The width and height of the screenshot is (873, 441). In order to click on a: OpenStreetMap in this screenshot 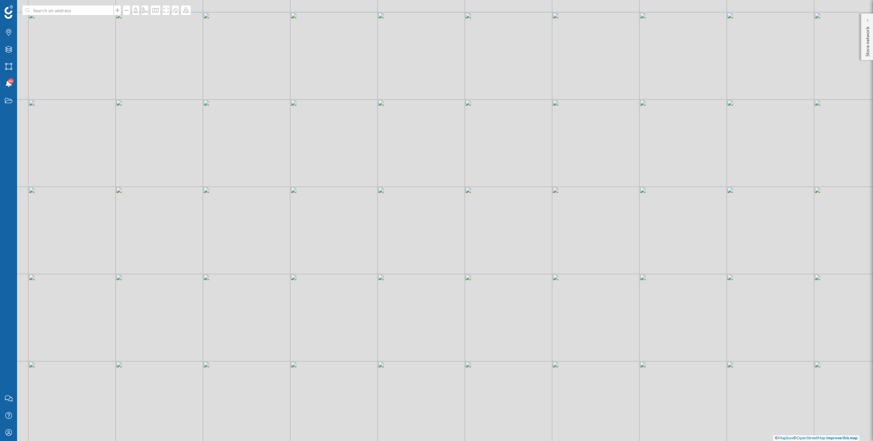, I will do `click(811, 438)`.